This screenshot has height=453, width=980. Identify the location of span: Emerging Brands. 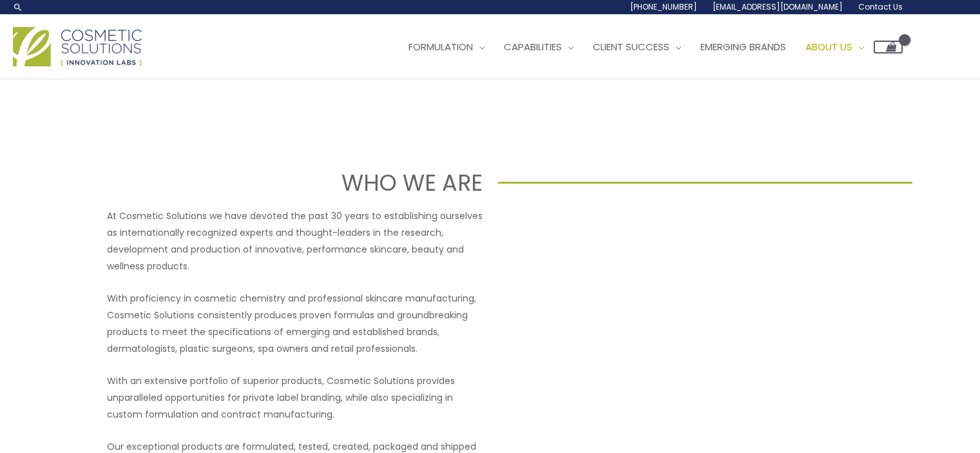
(743, 47).